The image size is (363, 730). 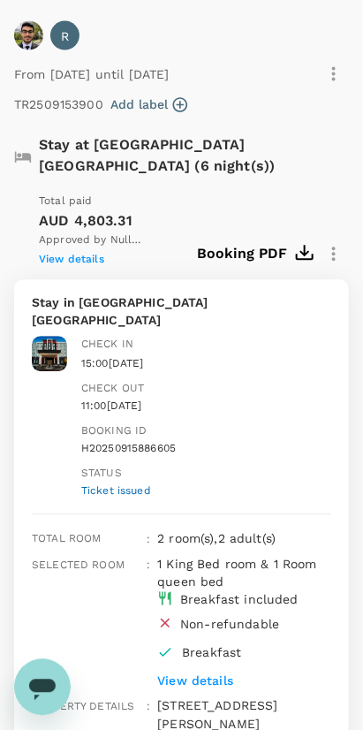 What do you see at coordinates (66, 539) in the screenshot?
I see `span: Total room` at bounding box center [66, 539].